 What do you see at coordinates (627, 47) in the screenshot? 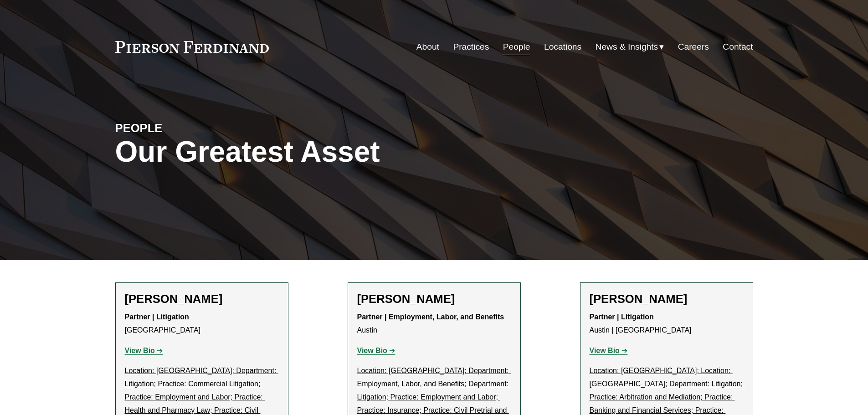
I see `span: News & Insights` at bounding box center [627, 47].